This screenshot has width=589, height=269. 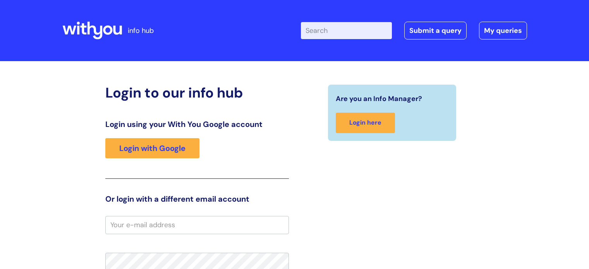 What do you see at coordinates (503, 31) in the screenshot?
I see `a: My queries` at bounding box center [503, 31].